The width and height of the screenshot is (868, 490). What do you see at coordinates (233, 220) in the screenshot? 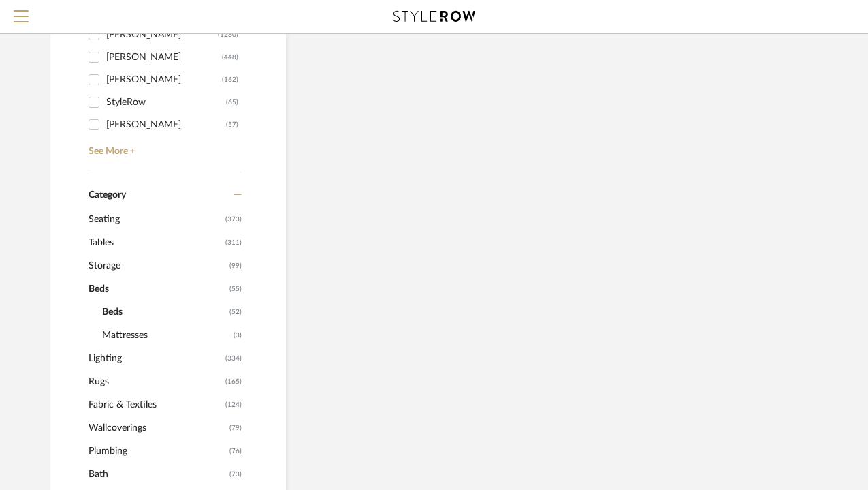
I see `span: (373)` at bounding box center [233, 220].